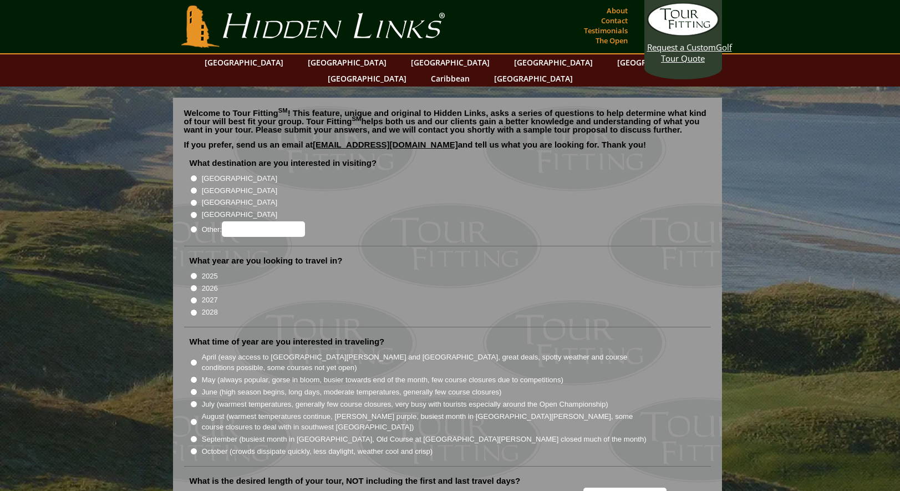 This screenshot has height=491, width=900. I want to click on input: Other:, so click(263, 229).